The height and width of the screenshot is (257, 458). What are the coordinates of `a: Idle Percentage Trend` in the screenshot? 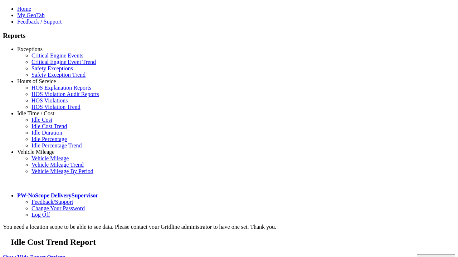 It's located at (56, 145).